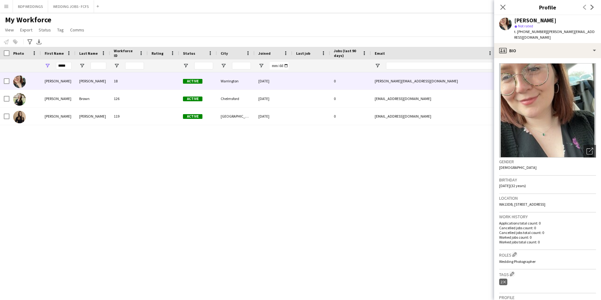 The image size is (601, 300). Describe the element at coordinates (548, 217) in the screenshot. I see `h3: Work history` at that location.